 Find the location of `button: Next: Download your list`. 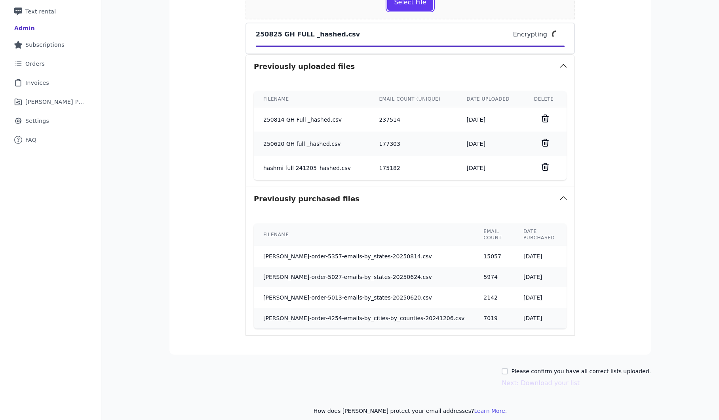

button: Next: Download your list is located at coordinates (541, 383).